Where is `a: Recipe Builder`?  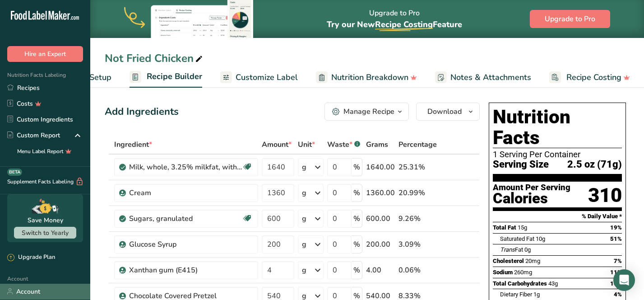 a: Recipe Builder is located at coordinates (166, 77).